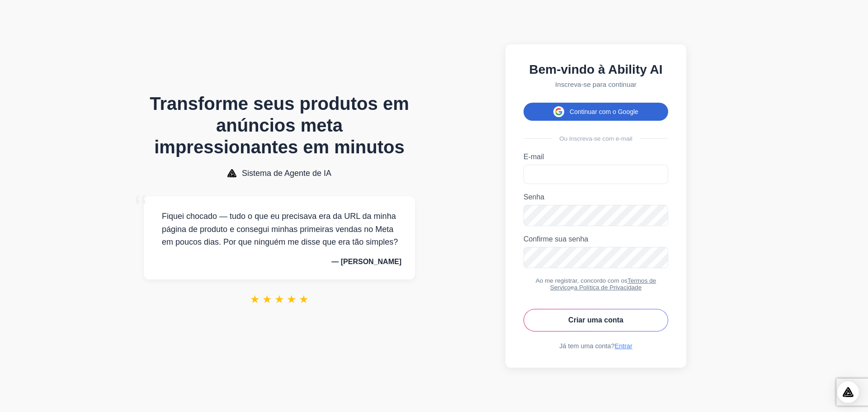  What do you see at coordinates (596, 320) in the screenshot?
I see `font: Criar uma conta` at bounding box center [596, 320].